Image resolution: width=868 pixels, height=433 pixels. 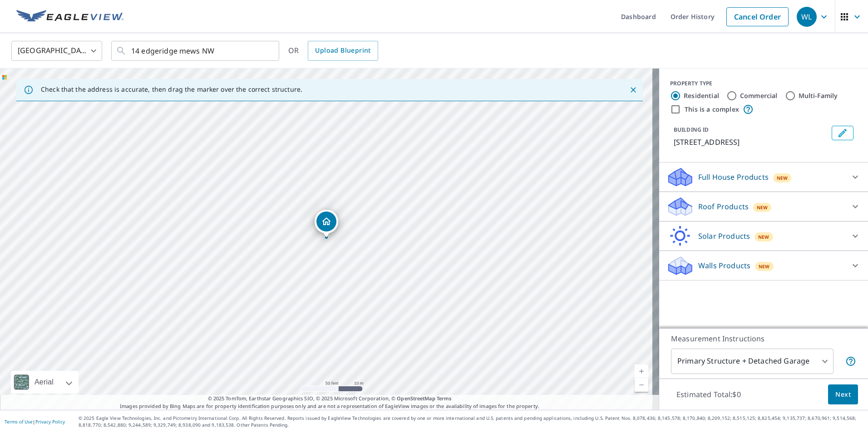 I want to click on a: Privacy Policy, so click(x=50, y=421).